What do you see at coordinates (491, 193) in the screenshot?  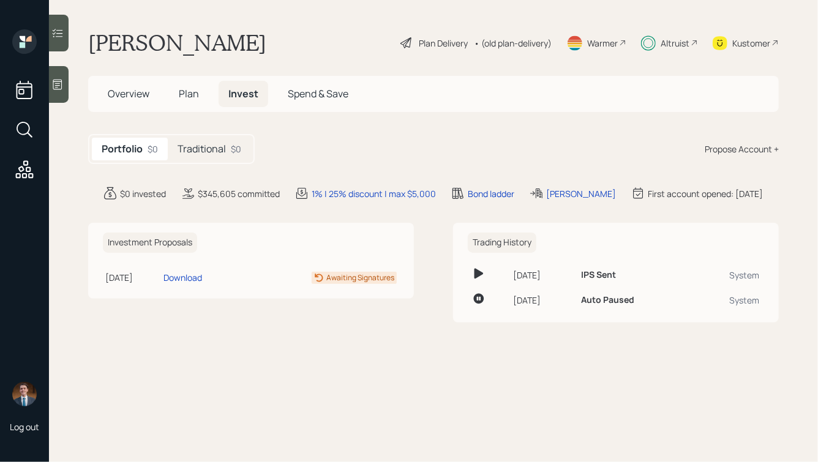 I see `div: Bond ladder` at bounding box center [491, 193].